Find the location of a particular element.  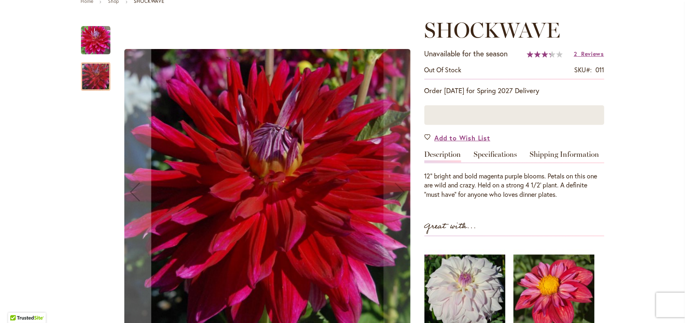

div: 67% is located at coordinates (544, 54).